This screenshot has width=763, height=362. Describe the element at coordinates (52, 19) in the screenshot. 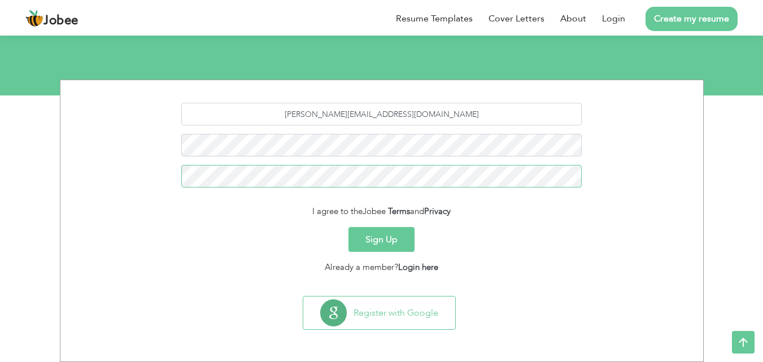

I see `a: Jobee` at that location.